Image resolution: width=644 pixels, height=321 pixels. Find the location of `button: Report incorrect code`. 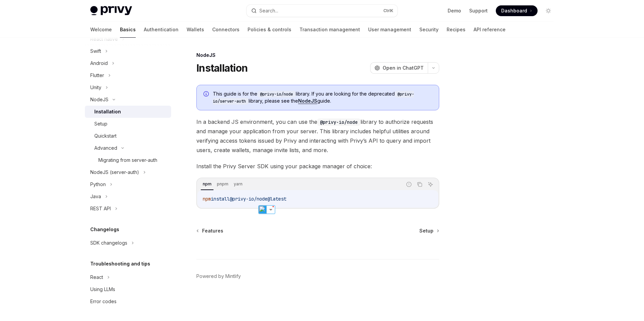

button: Report incorrect code is located at coordinates (409, 184).